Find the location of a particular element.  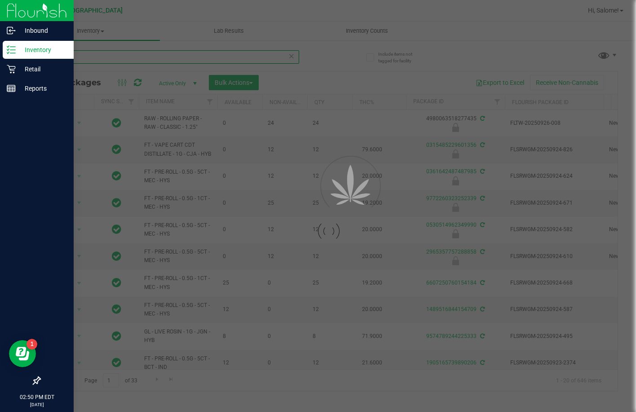

p: Inbound is located at coordinates (43, 31).